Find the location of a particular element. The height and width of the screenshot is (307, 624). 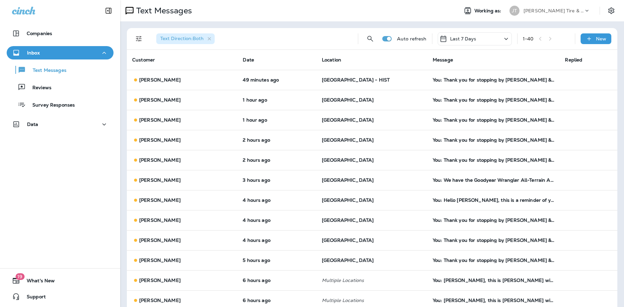

div: 1 - 40 is located at coordinates (529, 39).